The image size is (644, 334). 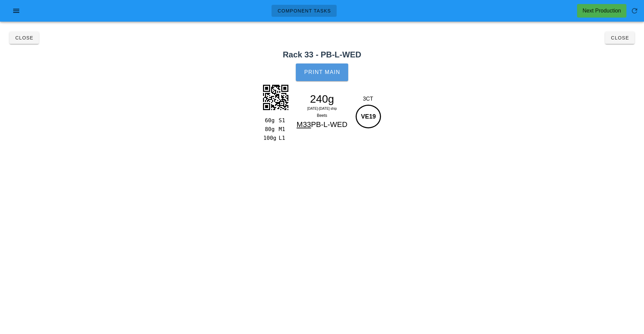 What do you see at coordinates (269, 138) in the screenshot?
I see `div: 100g` at bounding box center [269, 138].